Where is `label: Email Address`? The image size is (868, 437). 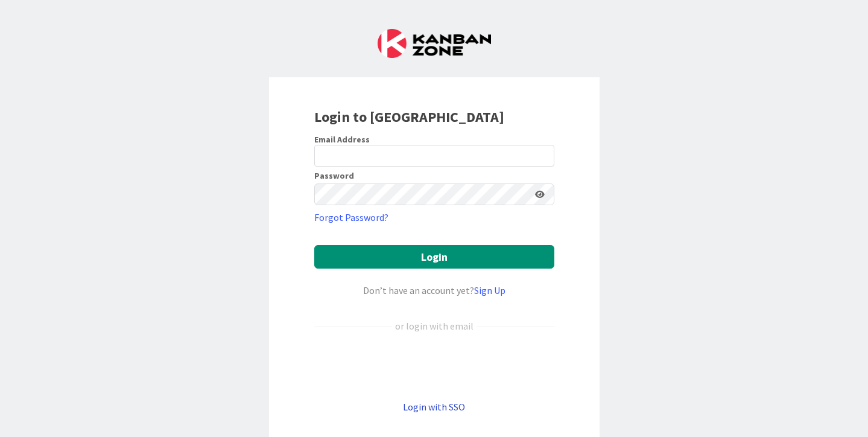
label: Email Address is located at coordinates (342, 139).